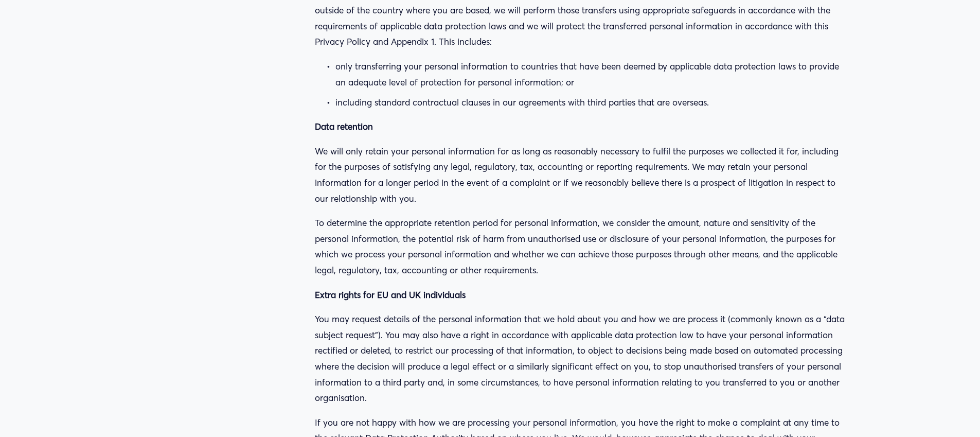 The width and height of the screenshot is (980, 437). Describe the element at coordinates (582, 359) in the screenshot. I see `p: You may request details of the personal information that we hold about you and how we are process...` at that location.